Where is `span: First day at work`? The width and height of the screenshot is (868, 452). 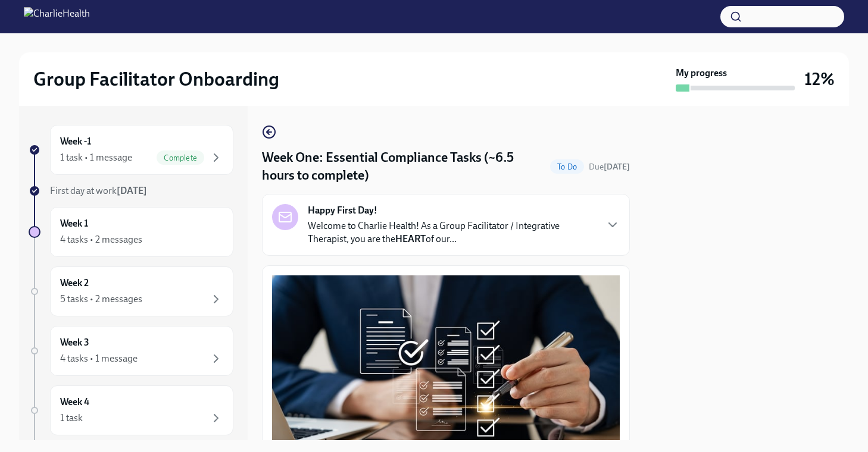
span: First day at work is located at coordinates (99, 191).